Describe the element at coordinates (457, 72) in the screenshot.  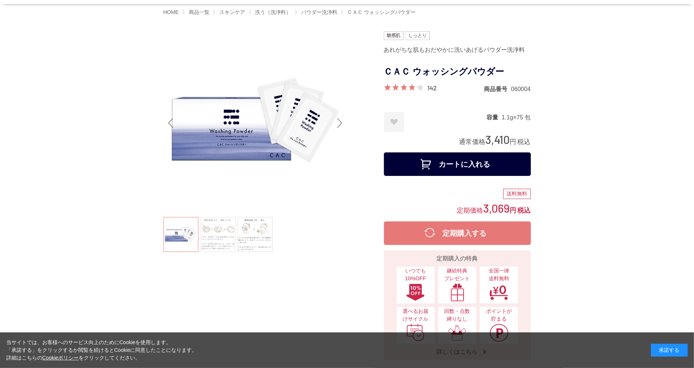
I see `h1: ＣＡＣ ウォッシングパウダー` at that location.